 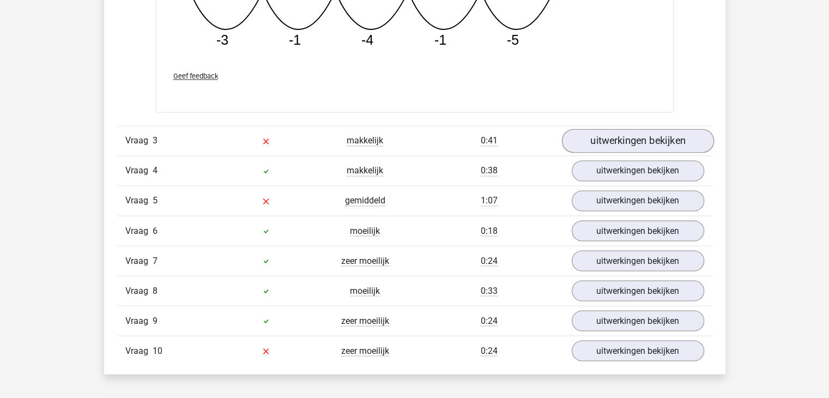 What do you see at coordinates (489, 141) in the screenshot?
I see `span: 0:41` at bounding box center [489, 141].